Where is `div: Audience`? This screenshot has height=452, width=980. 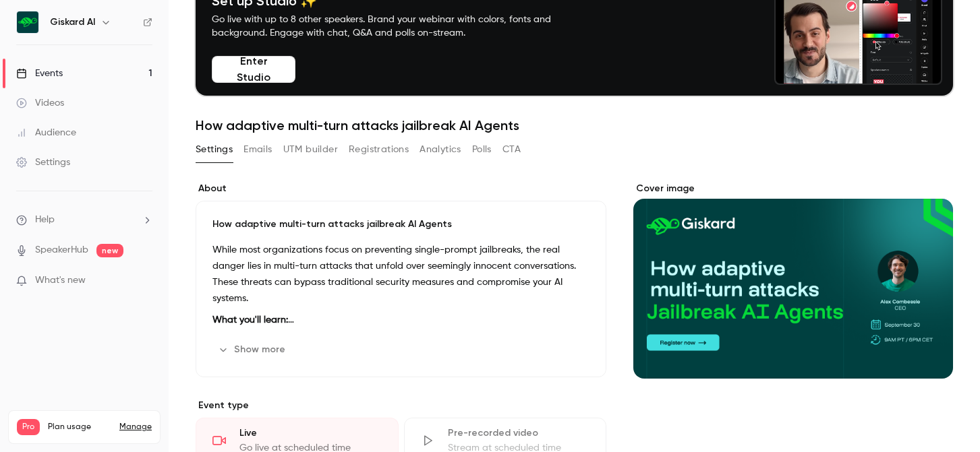
div: Audience is located at coordinates (46, 133).